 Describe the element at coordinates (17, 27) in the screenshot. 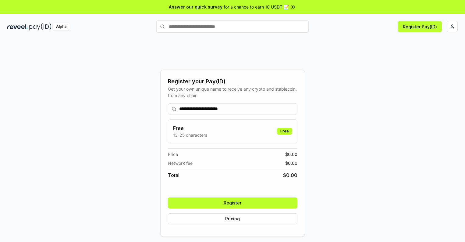

I see `img: reveel_dark` at that location.